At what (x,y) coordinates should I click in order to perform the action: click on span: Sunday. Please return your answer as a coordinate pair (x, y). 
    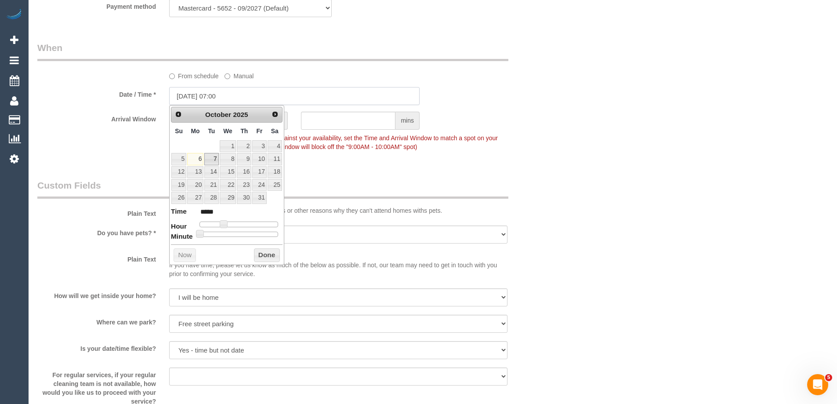
    Looking at the image, I should click on (179, 131).